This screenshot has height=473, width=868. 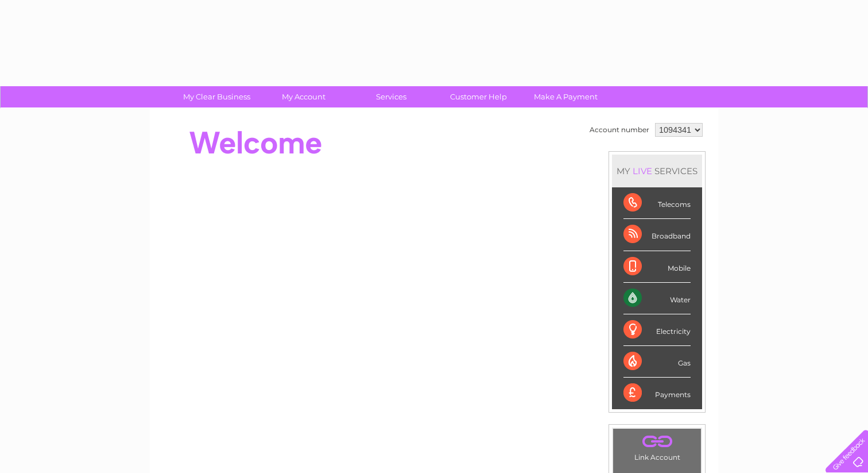 I want to click on div: Telecoms, so click(x=657, y=203).